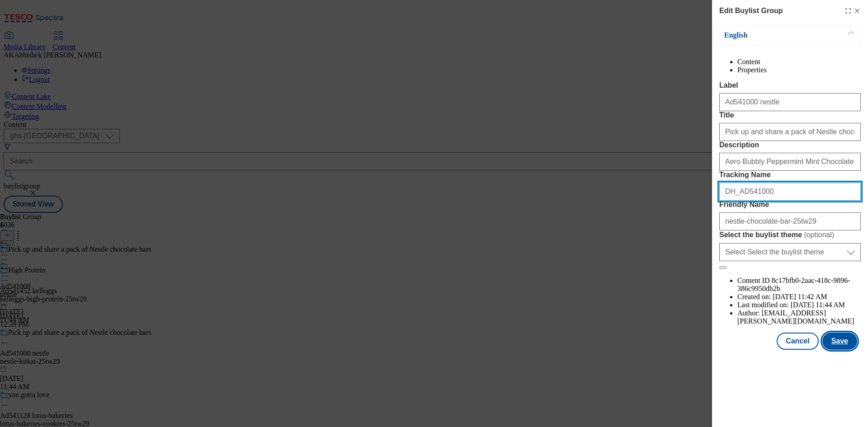  Describe the element at coordinates (790, 132) in the screenshot. I see `input: Enter Title` at that location.